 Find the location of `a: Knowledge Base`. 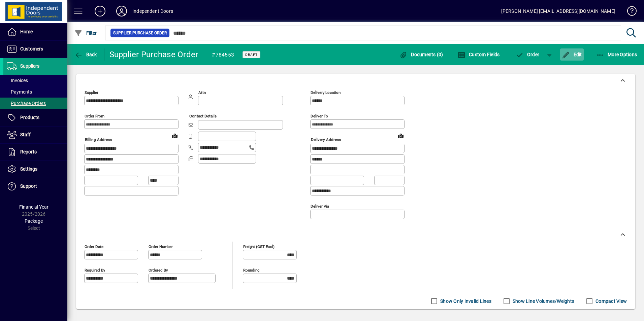

a: Knowledge Base is located at coordinates (629, 12).